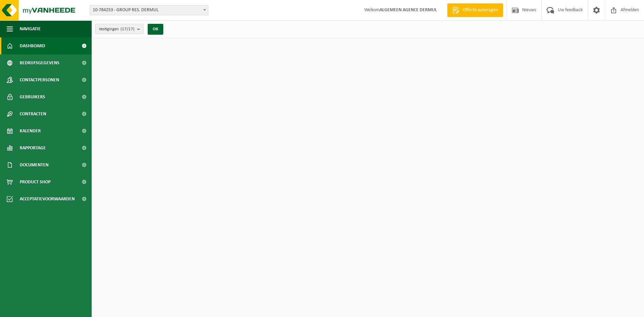 This screenshot has height=317, width=644. What do you see at coordinates (47, 199) in the screenshot?
I see `span: Acceptatievoorwaarden` at bounding box center [47, 199].